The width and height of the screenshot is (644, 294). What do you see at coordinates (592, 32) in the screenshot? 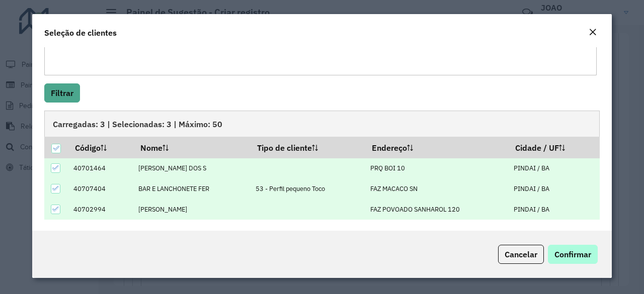
I see `em: Fechar` at bounding box center [592, 32].